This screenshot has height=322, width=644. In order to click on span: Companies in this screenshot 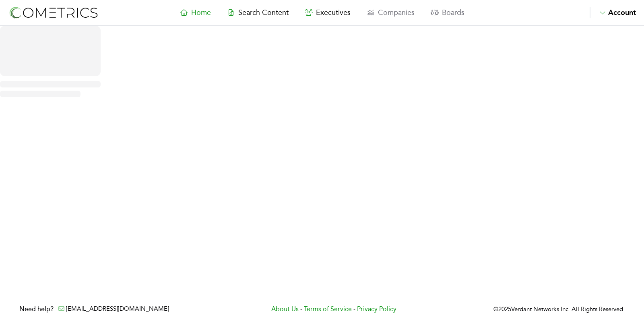, I will do `click(396, 13)`.